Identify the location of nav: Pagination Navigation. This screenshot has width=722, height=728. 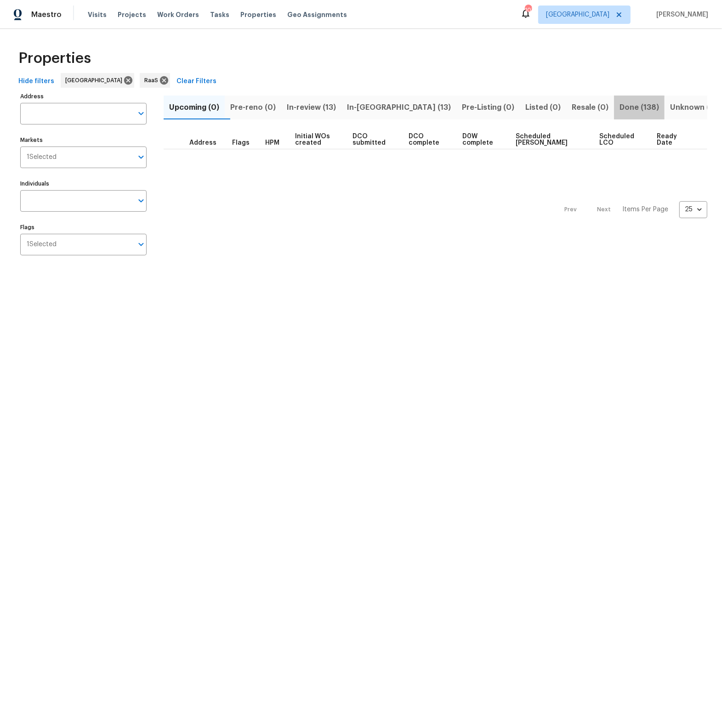
(631, 209).